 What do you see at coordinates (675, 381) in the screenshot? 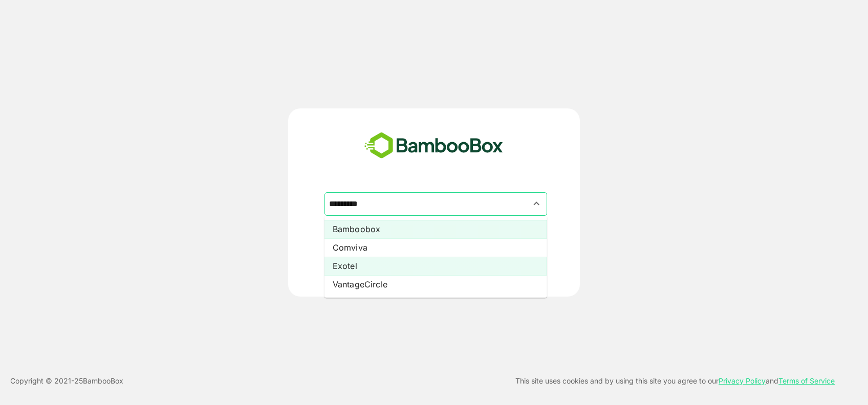
I see `p: This site uses cookies and by using this site you agree to our and` at bounding box center [675, 381].